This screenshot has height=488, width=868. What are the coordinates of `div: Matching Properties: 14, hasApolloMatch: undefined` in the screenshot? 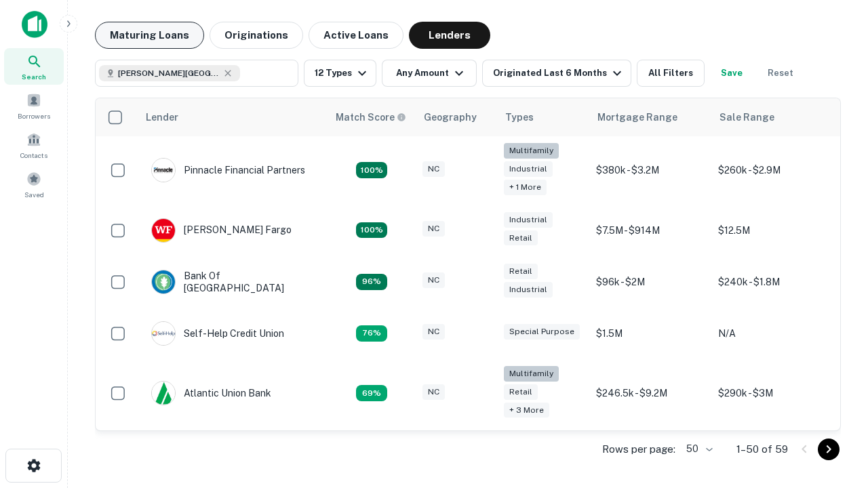 It's located at (371, 282).